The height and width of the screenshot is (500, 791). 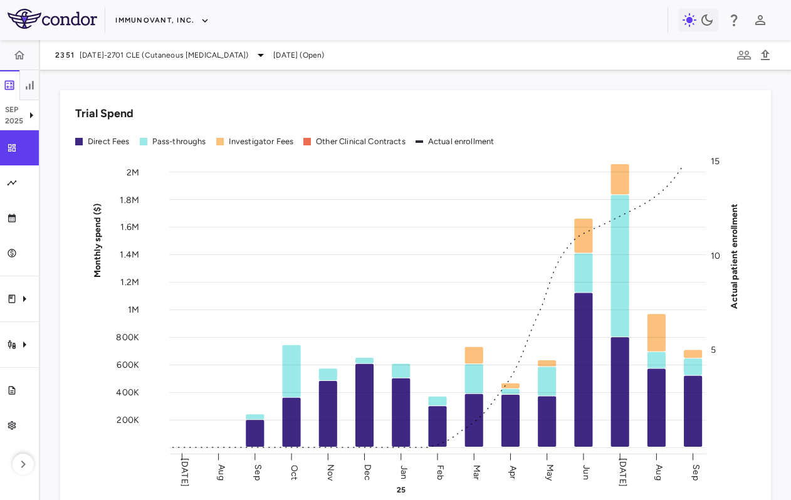 What do you see at coordinates (108, 142) in the screenshot?
I see `div: Direct Fees` at bounding box center [108, 142].